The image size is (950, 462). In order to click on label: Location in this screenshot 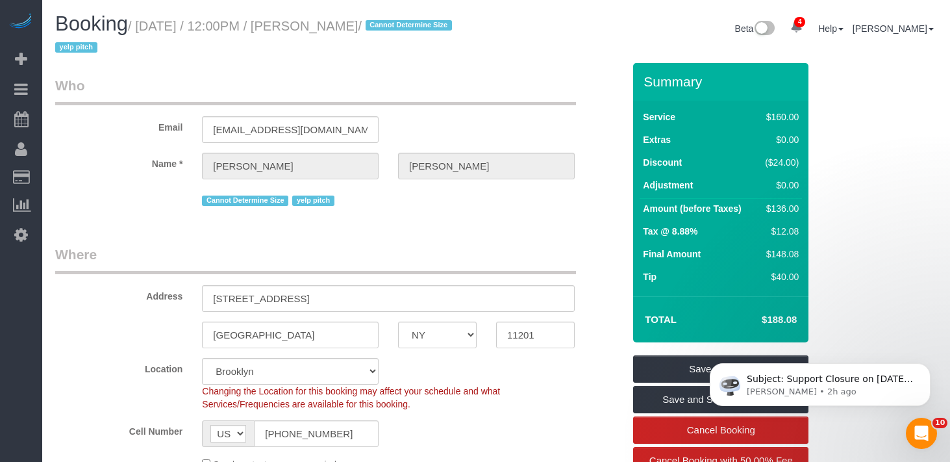, I will do `click(119, 366)`.